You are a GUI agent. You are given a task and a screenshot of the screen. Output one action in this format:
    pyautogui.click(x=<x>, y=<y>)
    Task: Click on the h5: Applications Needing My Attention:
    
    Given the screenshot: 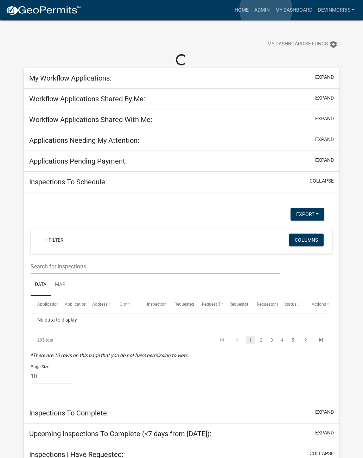 What is the action you would take?
    pyautogui.click(x=84, y=140)
    